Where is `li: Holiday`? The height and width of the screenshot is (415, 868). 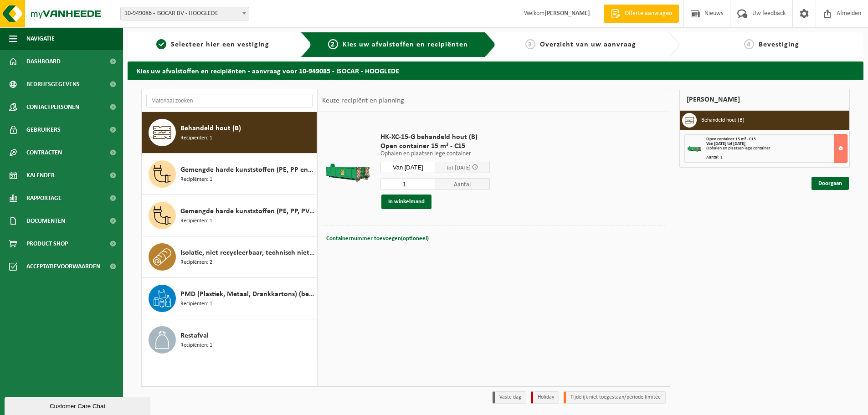
li: Holiday is located at coordinates (544, 398).